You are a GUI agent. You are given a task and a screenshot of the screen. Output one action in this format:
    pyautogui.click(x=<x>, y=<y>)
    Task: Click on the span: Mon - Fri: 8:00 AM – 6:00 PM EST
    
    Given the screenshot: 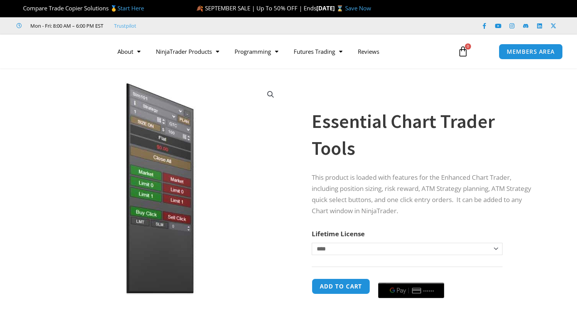 What is the action you would take?
    pyautogui.click(x=66, y=26)
    